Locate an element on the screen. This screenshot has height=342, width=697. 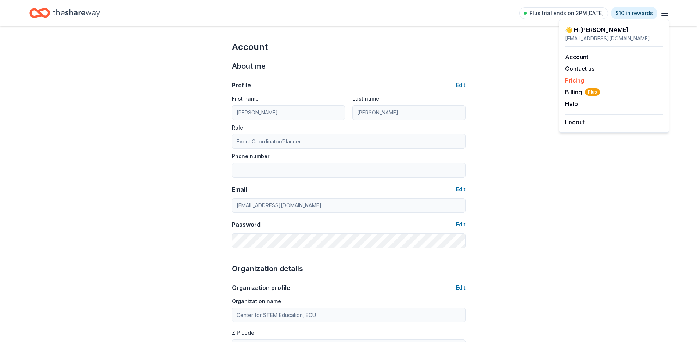
label: ZIP code is located at coordinates (243, 333).